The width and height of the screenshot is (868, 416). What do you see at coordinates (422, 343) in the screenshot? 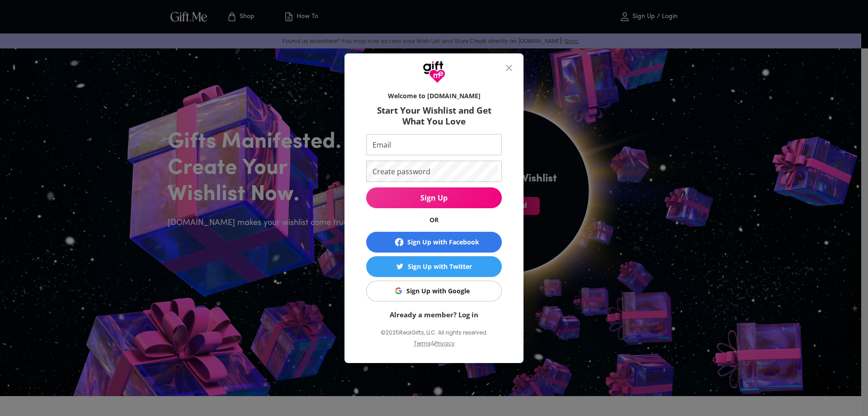
I see `a: Terms` at bounding box center [422, 343].